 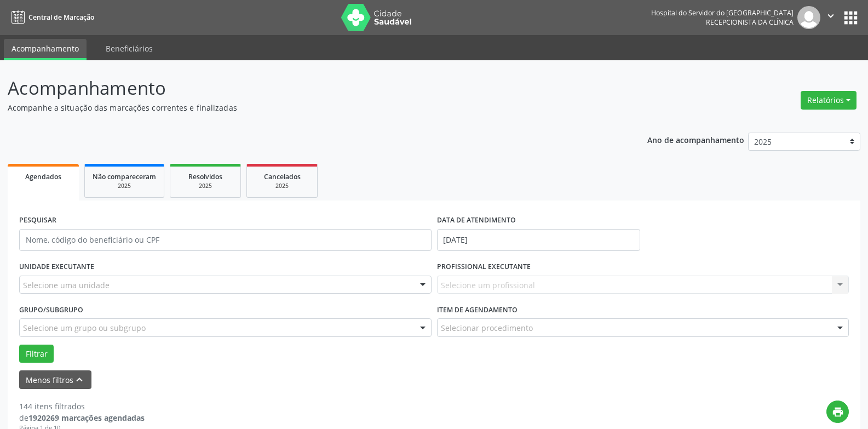 What do you see at coordinates (79, 379) in the screenshot?
I see `i: keyboard_arrow_up` at bounding box center [79, 379].